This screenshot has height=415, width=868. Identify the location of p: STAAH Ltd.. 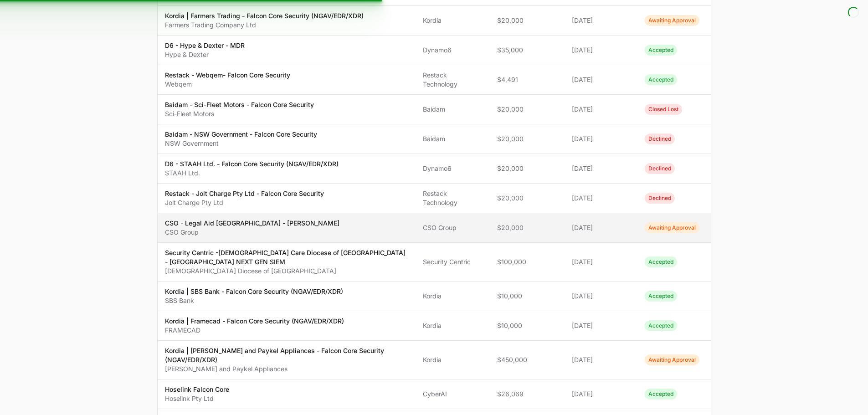
(252, 173).